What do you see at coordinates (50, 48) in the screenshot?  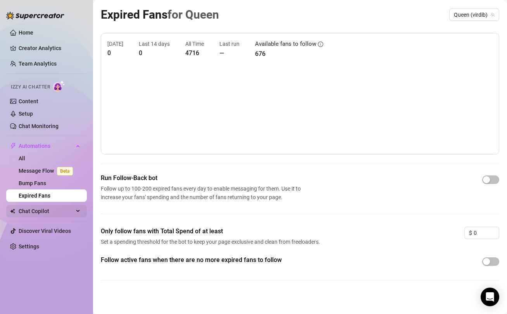 I see `a: Creator Analytics` at bounding box center [50, 48].